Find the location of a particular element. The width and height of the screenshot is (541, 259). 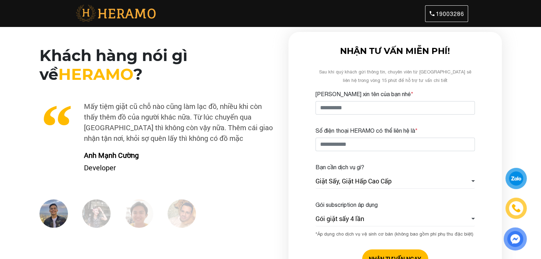

a: phone-icon is located at coordinates (516, 209).